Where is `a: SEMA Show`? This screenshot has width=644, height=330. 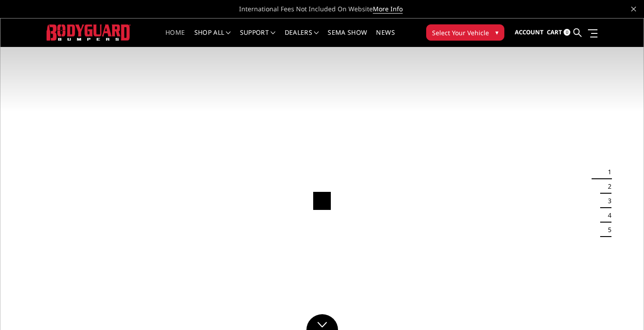
a: SEMA Show is located at coordinates (347, 38).